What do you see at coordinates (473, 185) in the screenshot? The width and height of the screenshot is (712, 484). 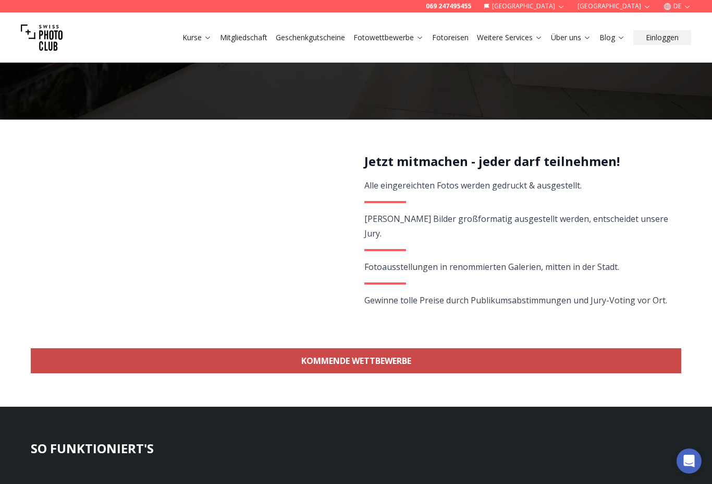 I see `span: Alle eingereichten Fotos werden gedruckt & ausgestellt.` at bounding box center [473, 185].